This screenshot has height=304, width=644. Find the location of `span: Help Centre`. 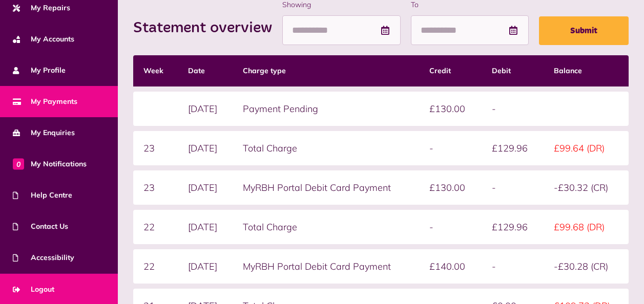

span: Help Centre is located at coordinates (43, 195).